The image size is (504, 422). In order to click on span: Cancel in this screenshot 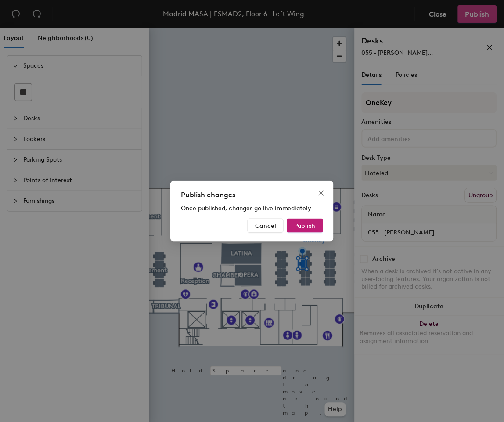, I will do `click(265, 225)`.